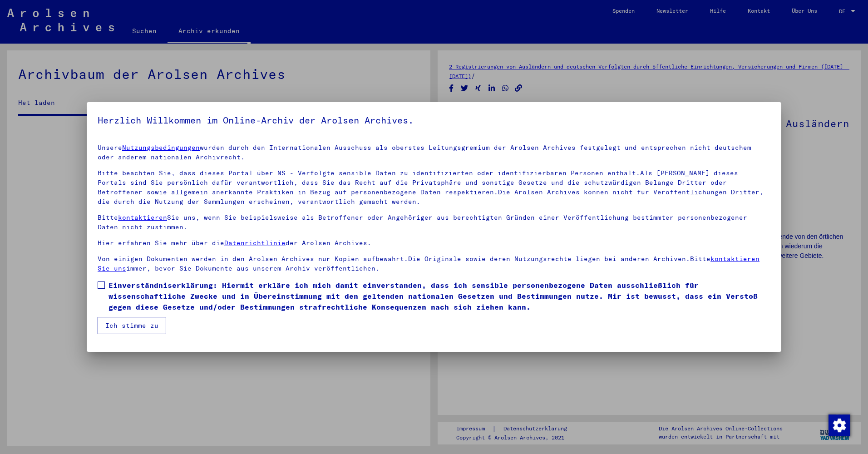 The image size is (868, 454). I want to click on p: Hier erfahren Sie mehr über die der Arolsen Archives., so click(434, 243).